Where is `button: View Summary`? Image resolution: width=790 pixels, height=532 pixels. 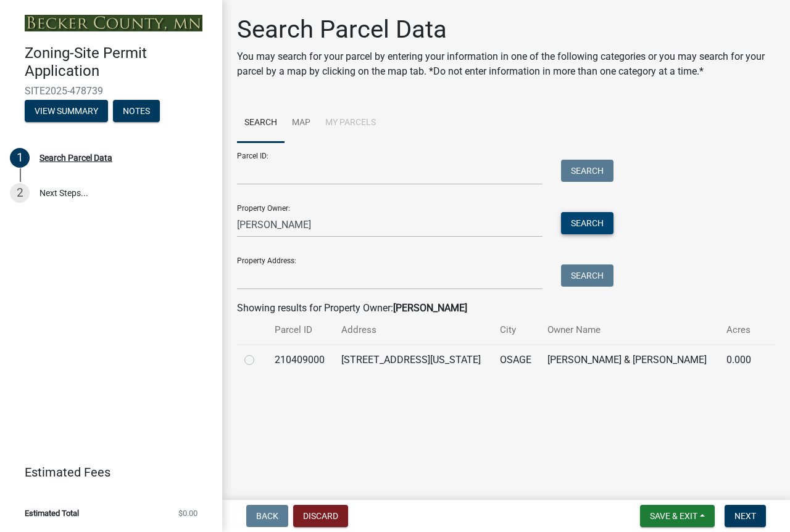
button: View Summary is located at coordinates (66, 111).